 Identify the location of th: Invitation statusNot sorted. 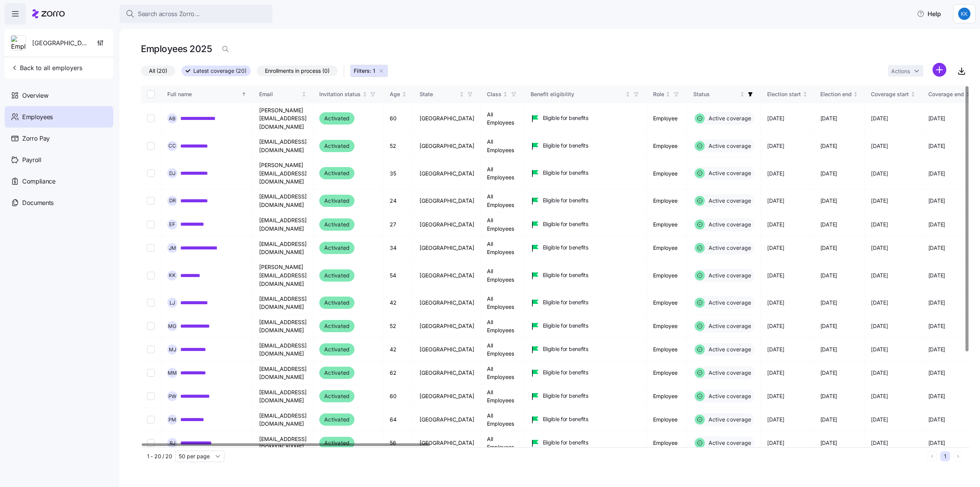
(348, 94).